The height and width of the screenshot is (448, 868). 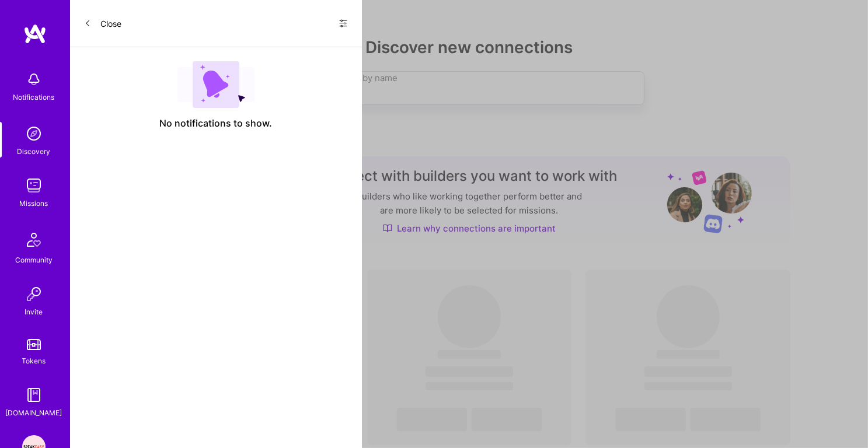 I want to click on div: Invite, so click(x=34, y=312).